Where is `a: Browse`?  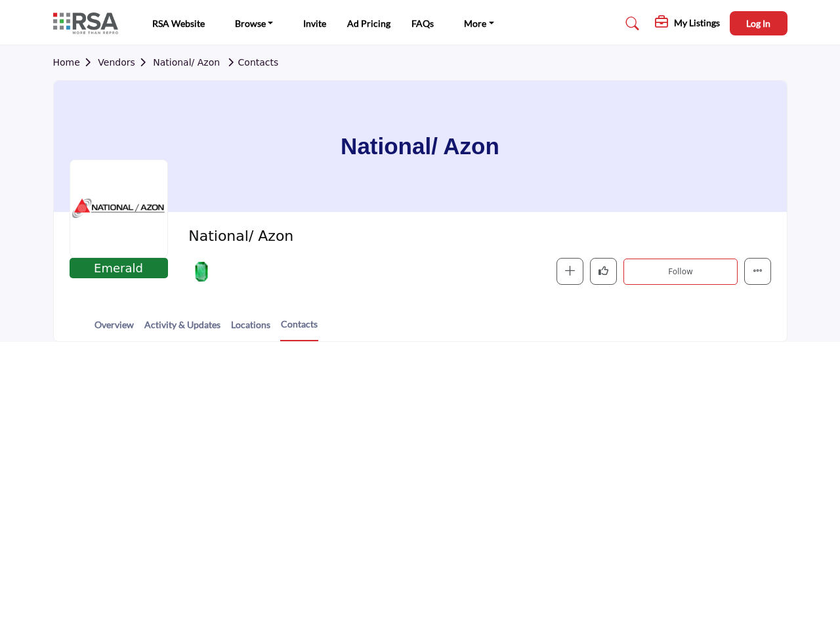
a: Browse is located at coordinates (254, 23).